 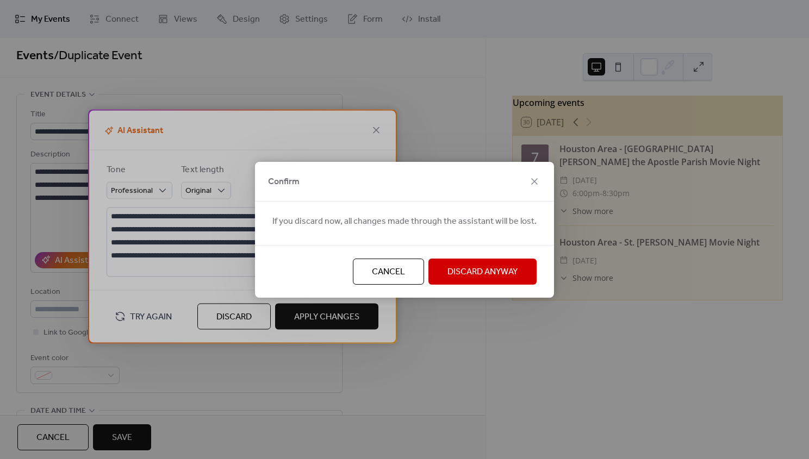 I want to click on span: If you discard now, all changes made through the assistant will be lost., so click(x=404, y=222).